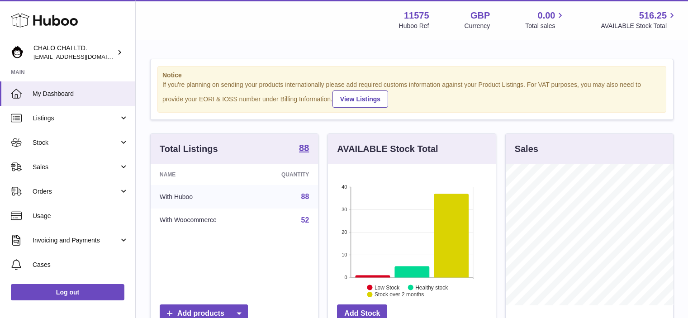 The height and width of the screenshot is (318, 688). Describe the element at coordinates (638, 20) in the screenshot. I see `a: 516.25 AVAILABLE Stock Total` at that location.